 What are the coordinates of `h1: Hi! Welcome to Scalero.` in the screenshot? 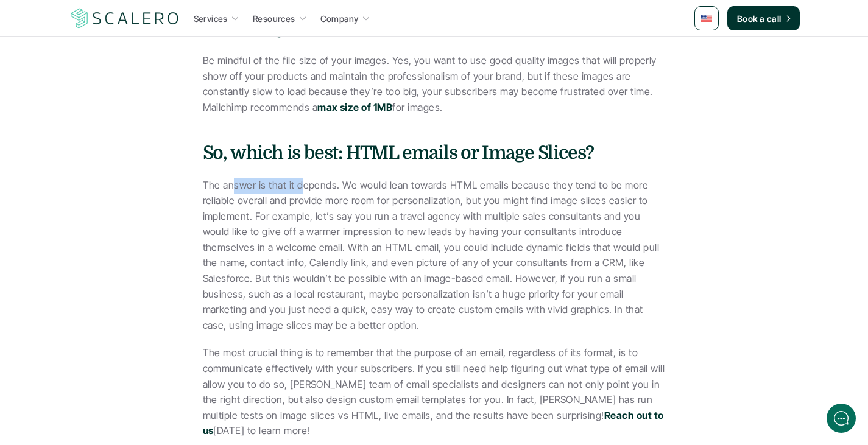 It's located at (122, 69).